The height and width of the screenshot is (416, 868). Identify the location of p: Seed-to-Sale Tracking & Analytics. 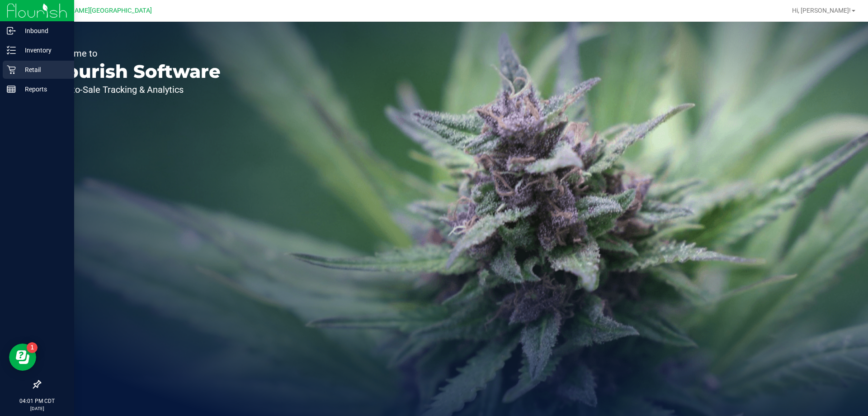
(135, 90).